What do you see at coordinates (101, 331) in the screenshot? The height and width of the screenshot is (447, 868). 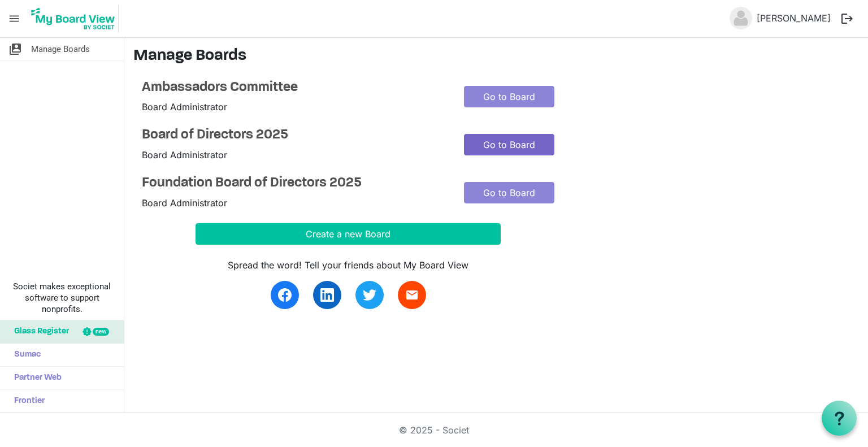 I see `div: new` at bounding box center [101, 331].